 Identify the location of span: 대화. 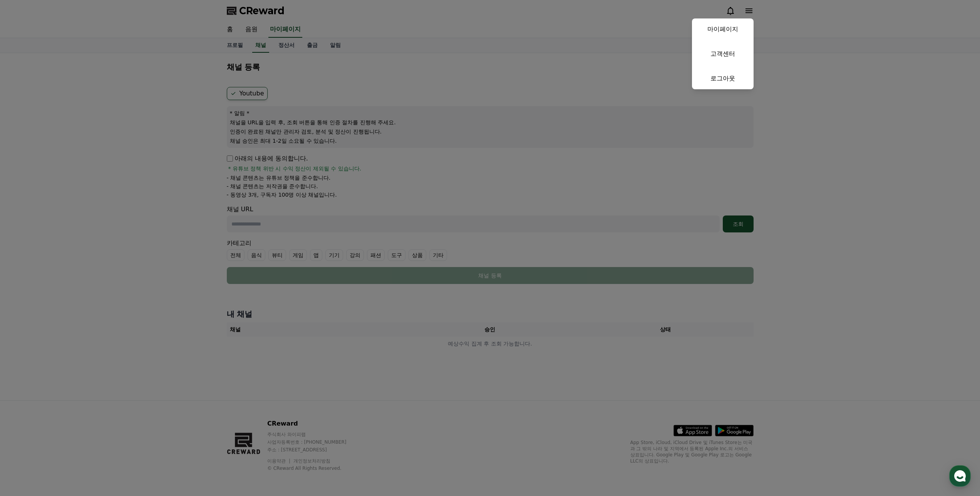
(75, 259).